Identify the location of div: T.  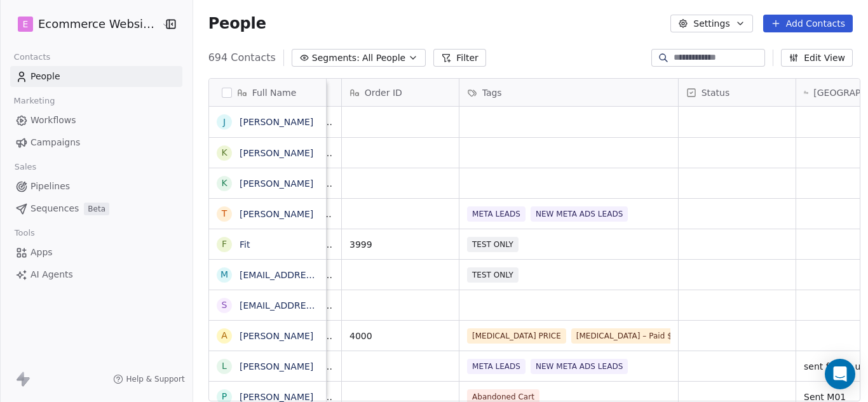
(224, 214).